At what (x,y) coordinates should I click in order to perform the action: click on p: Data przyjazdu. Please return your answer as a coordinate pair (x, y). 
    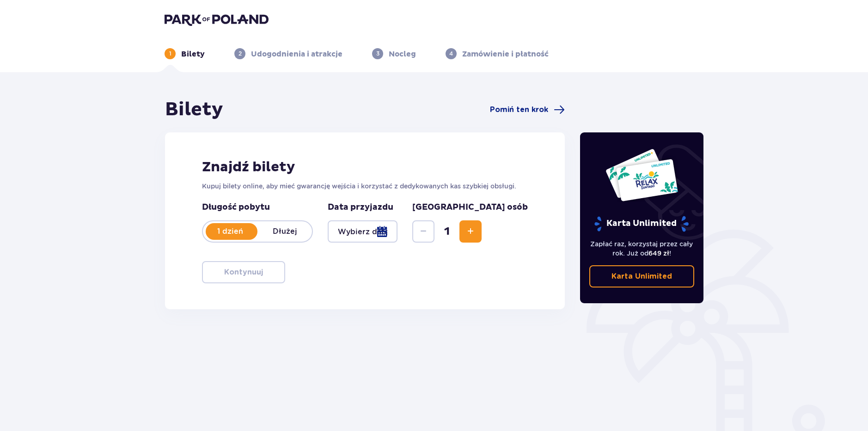
    Looking at the image, I should click on (361, 208).